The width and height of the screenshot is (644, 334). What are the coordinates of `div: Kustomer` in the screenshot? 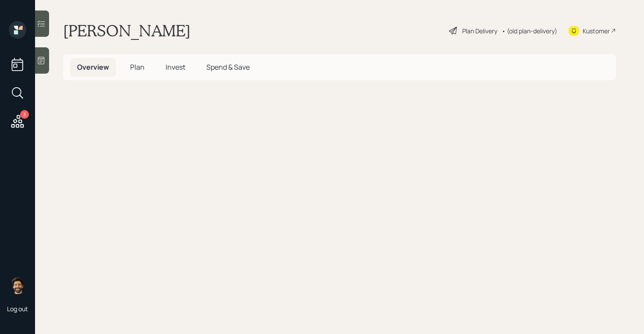 It's located at (596, 30).